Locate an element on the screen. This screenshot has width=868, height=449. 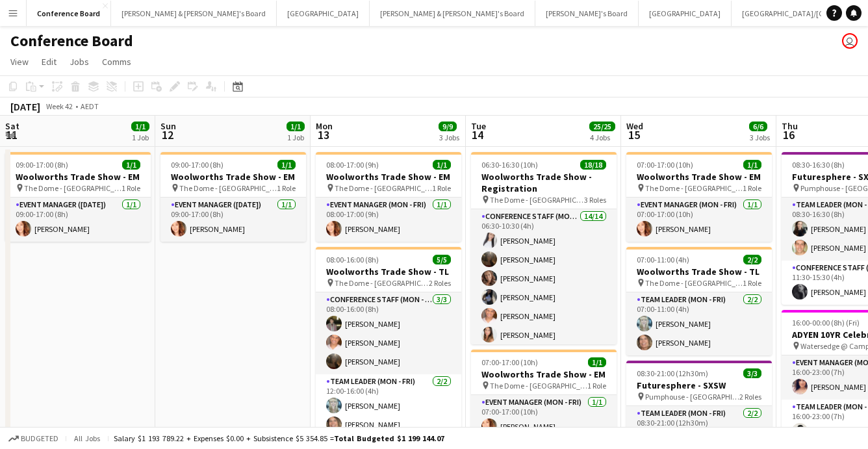
button: Conference Board is located at coordinates (69, 13).